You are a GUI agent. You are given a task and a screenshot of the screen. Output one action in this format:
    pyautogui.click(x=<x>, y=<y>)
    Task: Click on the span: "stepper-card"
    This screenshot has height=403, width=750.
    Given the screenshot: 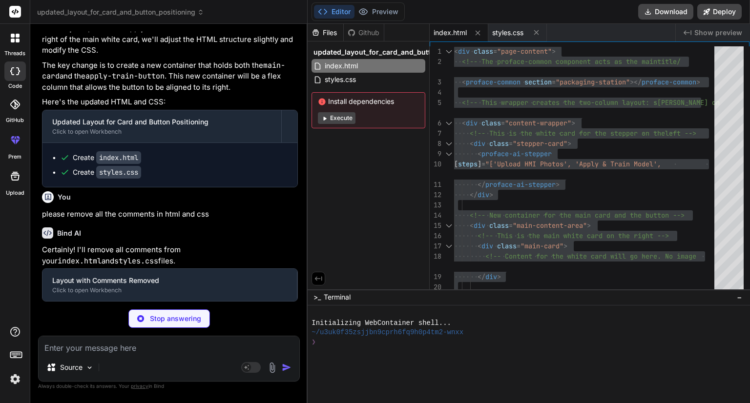 What is the action you would take?
    pyautogui.click(x=540, y=144)
    